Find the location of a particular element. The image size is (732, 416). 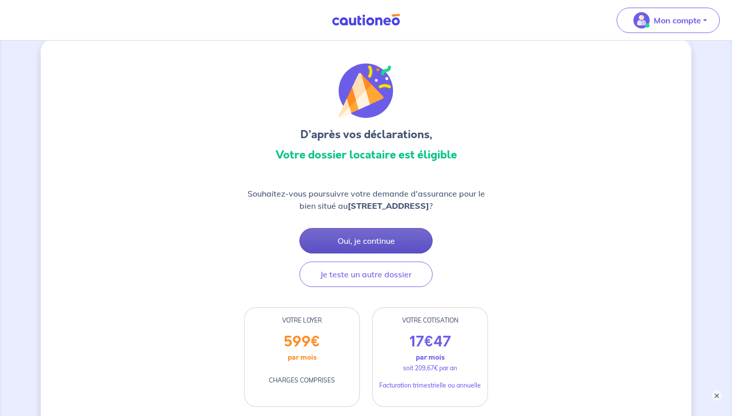

h3: D’après vos déclarations, is located at coordinates (366, 135).